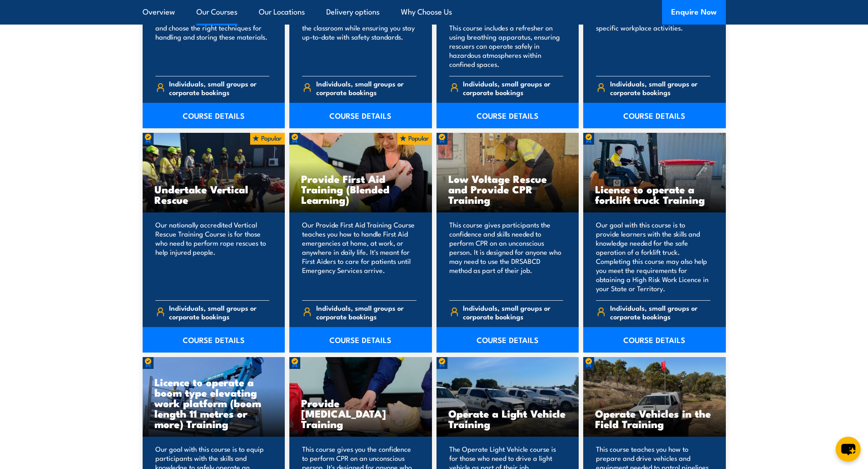 Image resolution: width=868 pixels, height=469 pixels. I want to click on p: This course gives participants the confidence and skills needed to perform CPR on an unconscious ..., so click(506, 257).